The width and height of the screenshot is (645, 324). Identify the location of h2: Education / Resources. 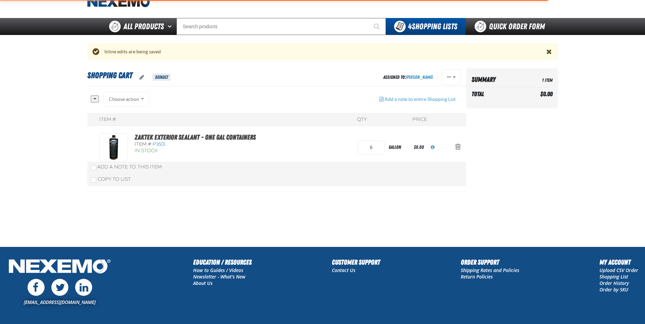
(222, 263).